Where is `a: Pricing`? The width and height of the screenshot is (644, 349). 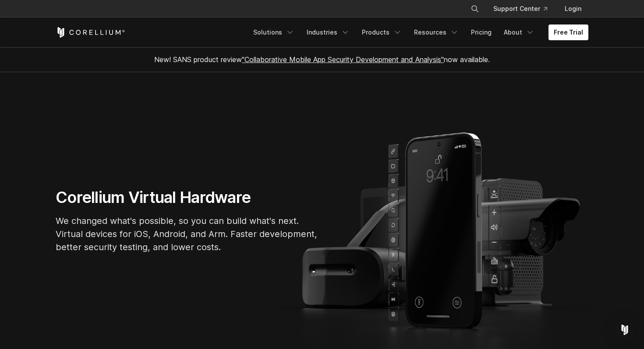 a: Pricing is located at coordinates (481, 32).